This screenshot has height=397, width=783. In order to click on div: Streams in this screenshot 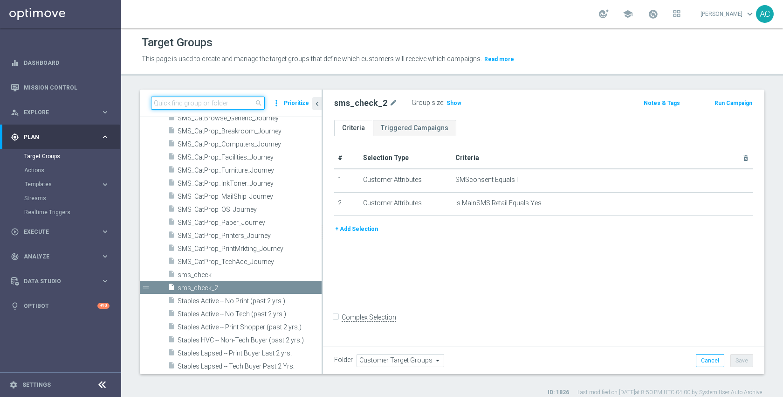, I will do `click(72, 198)`.